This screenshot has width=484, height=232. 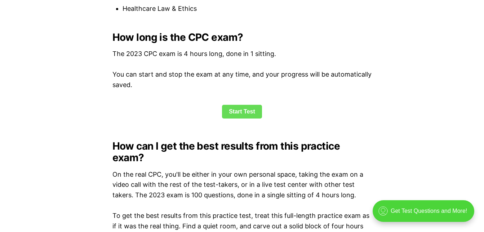 What do you see at coordinates (242, 37) in the screenshot?
I see `h2: How long is the CPC exam?` at bounding box center [242, 37].